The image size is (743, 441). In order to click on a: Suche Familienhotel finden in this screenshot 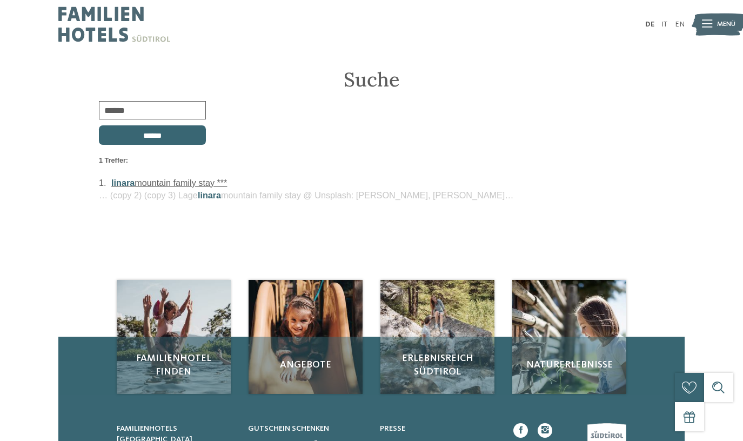, I will do `click(174, 337)`.